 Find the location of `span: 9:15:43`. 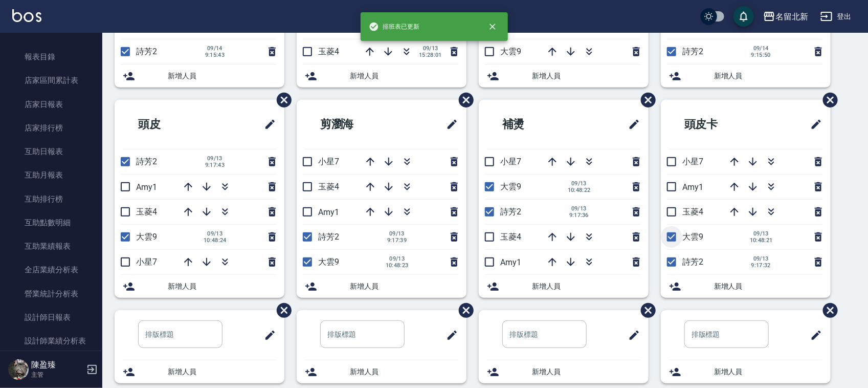

span: 9:15:43 is located at coordinates (215, 55).